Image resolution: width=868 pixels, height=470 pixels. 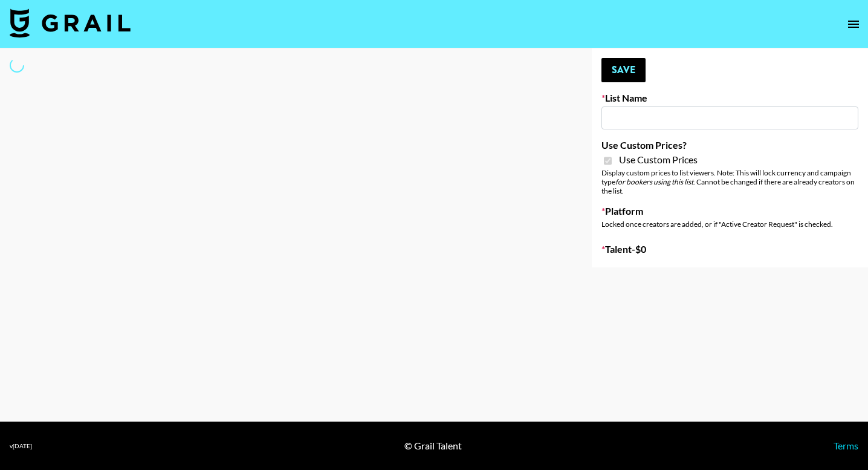 I want to click on label: Platform, so click(x=730, y=211).